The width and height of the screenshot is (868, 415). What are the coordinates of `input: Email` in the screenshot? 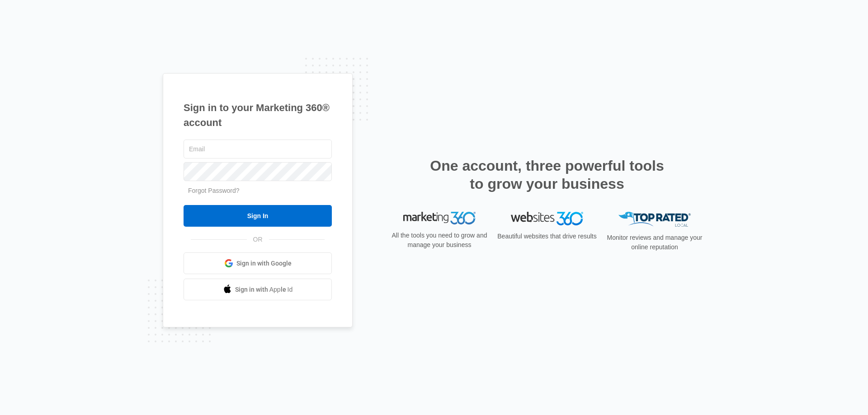 It's located at (258, 149).